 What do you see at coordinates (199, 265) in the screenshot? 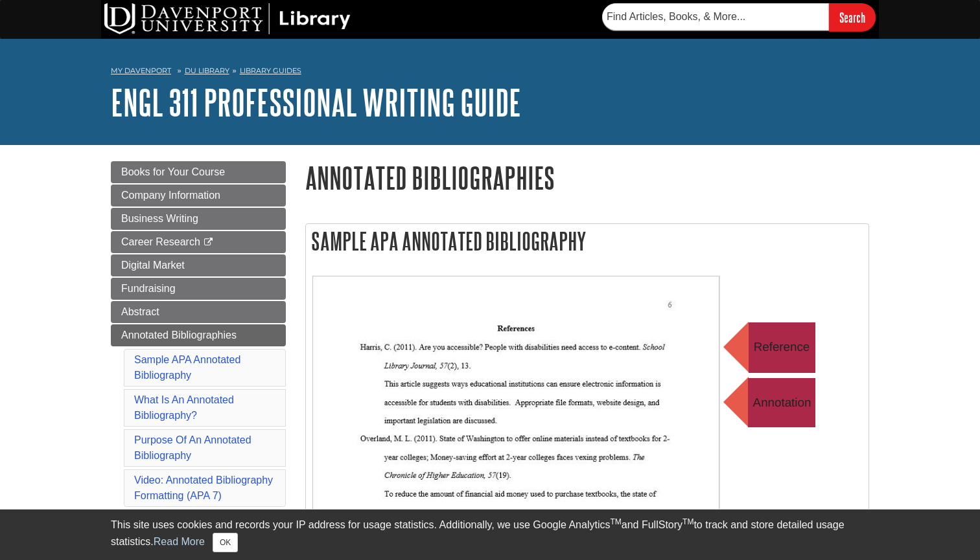
I see `a: Digital Market` at bounding box center [199, 265].